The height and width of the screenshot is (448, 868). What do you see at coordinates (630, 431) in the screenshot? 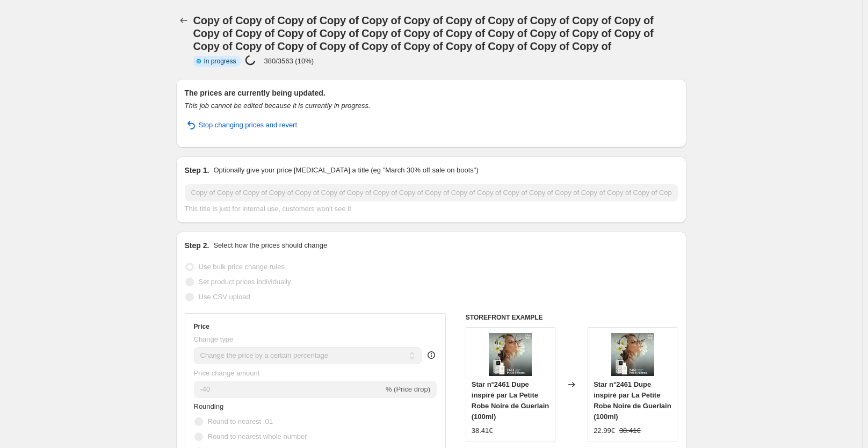
I see `strike: 38.41€` at bounding box center [630, 431].